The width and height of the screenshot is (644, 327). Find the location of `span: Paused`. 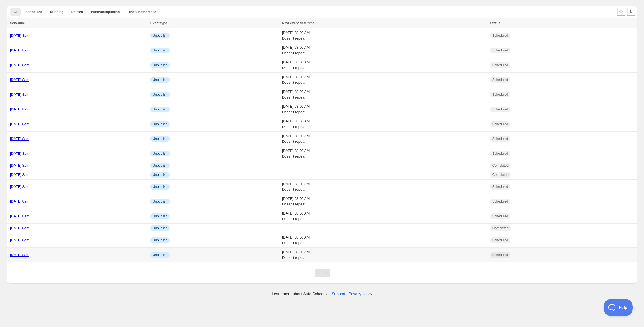

span: Paused is located at coordinates (77, 12).